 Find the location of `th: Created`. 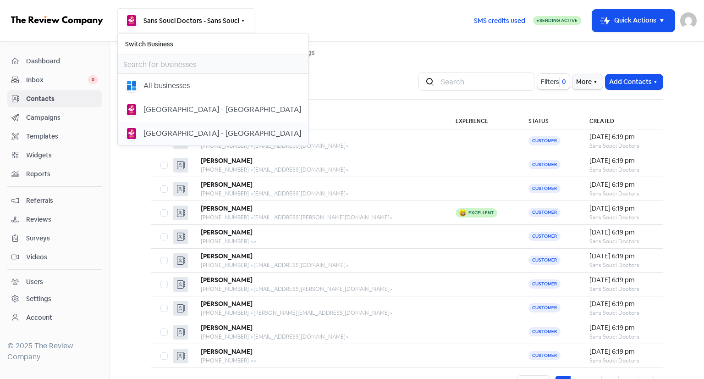

th: Created is located at coordinates (621, 120).